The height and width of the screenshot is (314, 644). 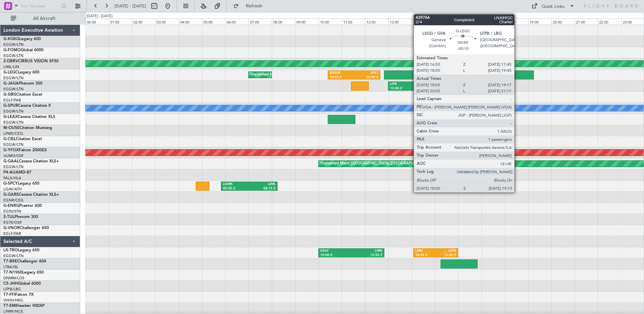 What do you see at coordinates (11, 206) in the screenshot?
I see `span: G-ENRG` at bounding box center [11, 206].